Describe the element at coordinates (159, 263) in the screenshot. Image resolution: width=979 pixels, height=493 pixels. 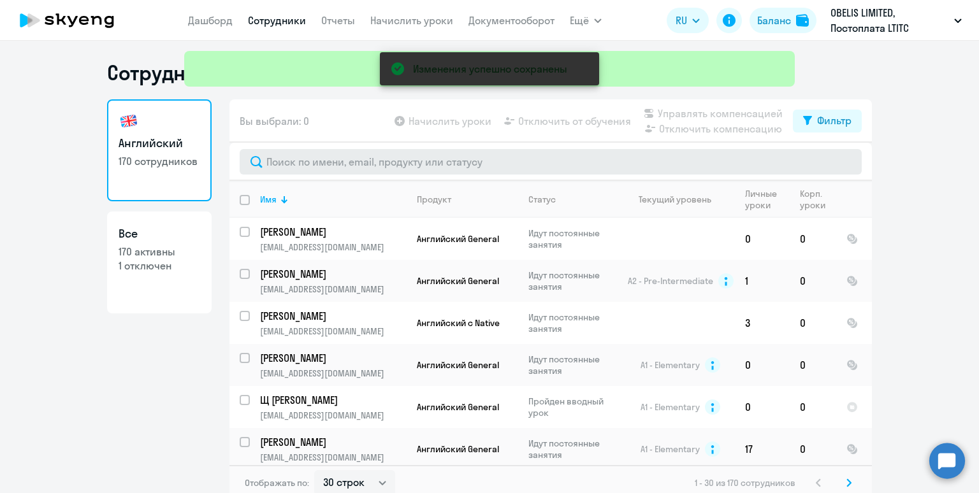
I see `a: Все170 активны1 отключен` at that location.